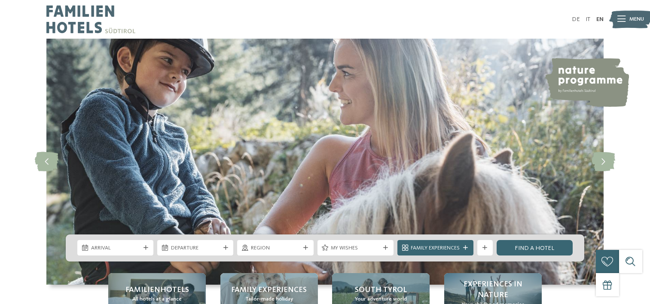 The width and height of the screenshot is (650, 304). What do you see at coordinates (157, 290) in the screenshot?
I see `span: Familienhotels` at bounding box center [157, 290].